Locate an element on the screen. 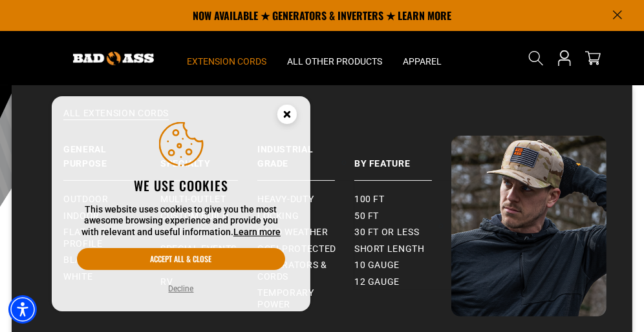 The image size is (644, 332). a: 100 ft is located at coordinates (403, 200).